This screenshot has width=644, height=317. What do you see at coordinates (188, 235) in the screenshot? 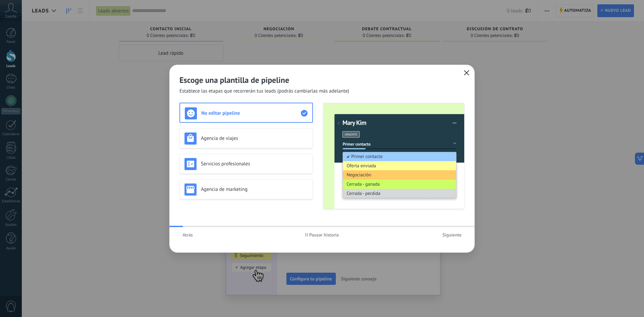
I see `span: Atrás` at bounding box center [188, 235].